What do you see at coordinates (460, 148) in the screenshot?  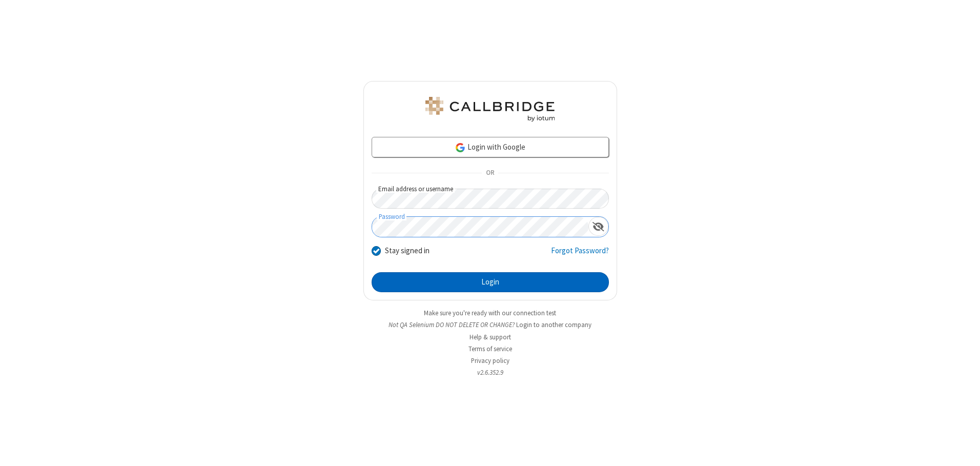 I see `img: google-icon.png` at bounding box center [460, 148].